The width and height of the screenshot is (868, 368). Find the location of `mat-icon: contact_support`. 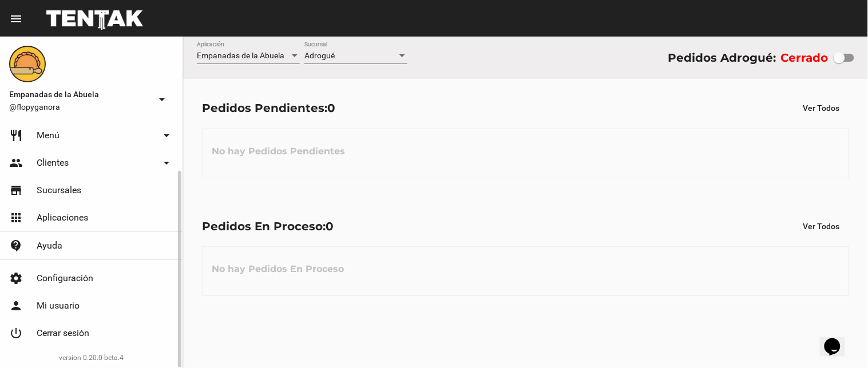

mat-icon: contact_support is located at coordinates (16, 246).